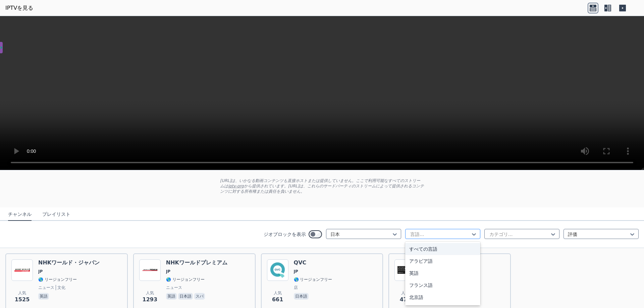  I want to click on font: 北京語, so click(416, 297).